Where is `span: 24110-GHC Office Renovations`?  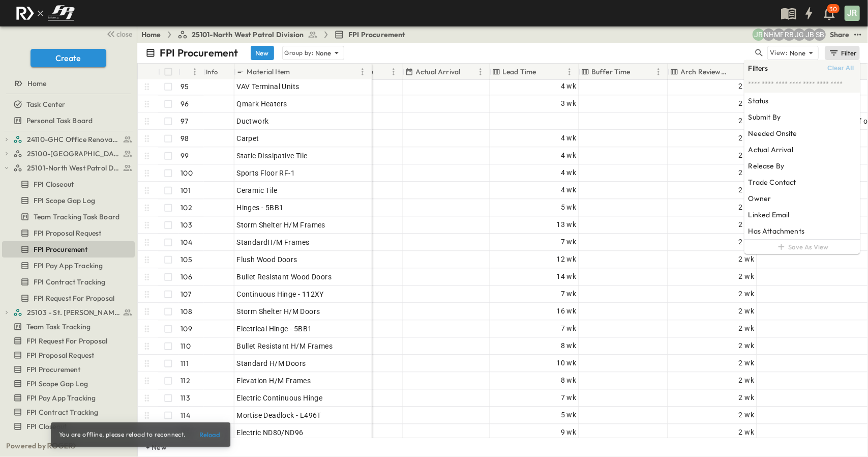
span: 24110-GHC Office Renovations is located at coordinates (73, 139).